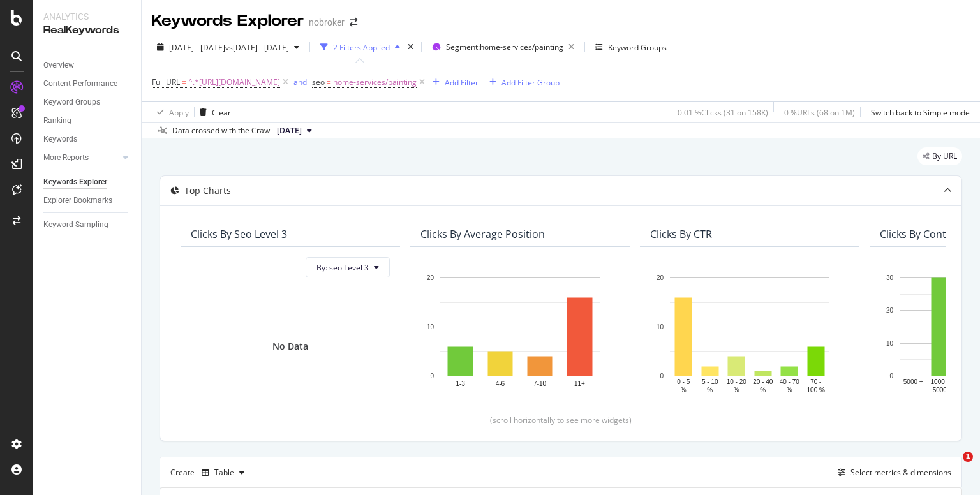 The height and width of the screenshot is (495, 980). I want to click on div: nobroker, so click(327, 22).